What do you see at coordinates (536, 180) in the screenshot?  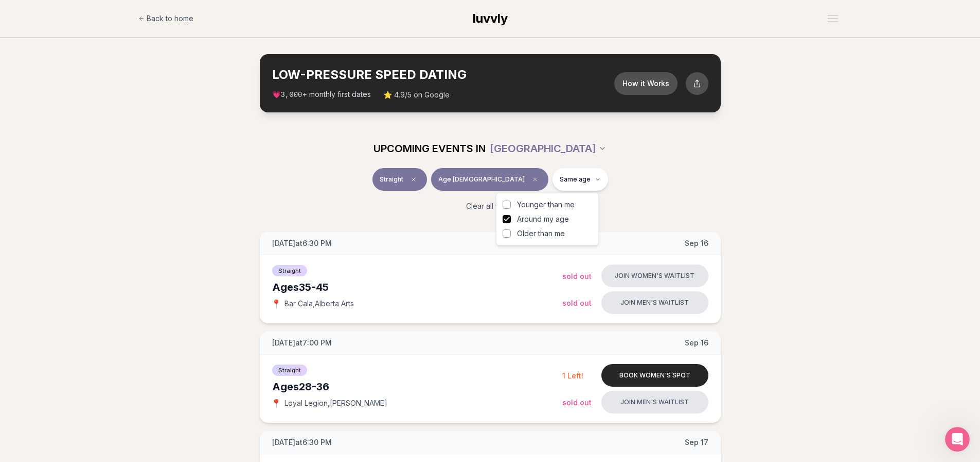 I see `span: Clear age` at bounding box center [536, 180].